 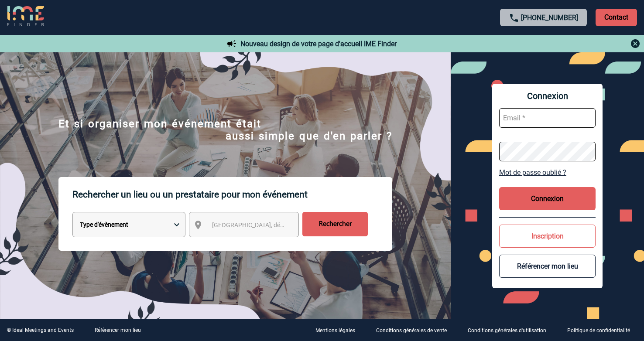 What do you see at coordinates (118, 330) in the screenshot?
I see `a: Référencer mon lieu` at bounding box center [118, 330].